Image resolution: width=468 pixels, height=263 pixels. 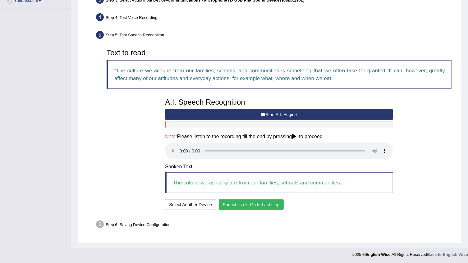 What do you see at coordinates (279, 115) in the screenshot?
I see `button: Start A.I. Engine` at bounding box center [279, 115].